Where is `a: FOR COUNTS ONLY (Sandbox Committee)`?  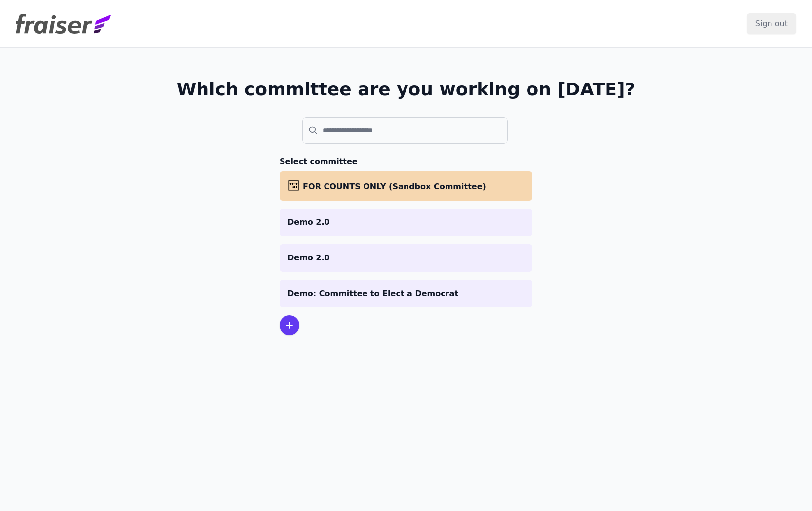
a: FOR COUNTS ONLY (Sandbox Committee) is located at coordinates (406, 186).